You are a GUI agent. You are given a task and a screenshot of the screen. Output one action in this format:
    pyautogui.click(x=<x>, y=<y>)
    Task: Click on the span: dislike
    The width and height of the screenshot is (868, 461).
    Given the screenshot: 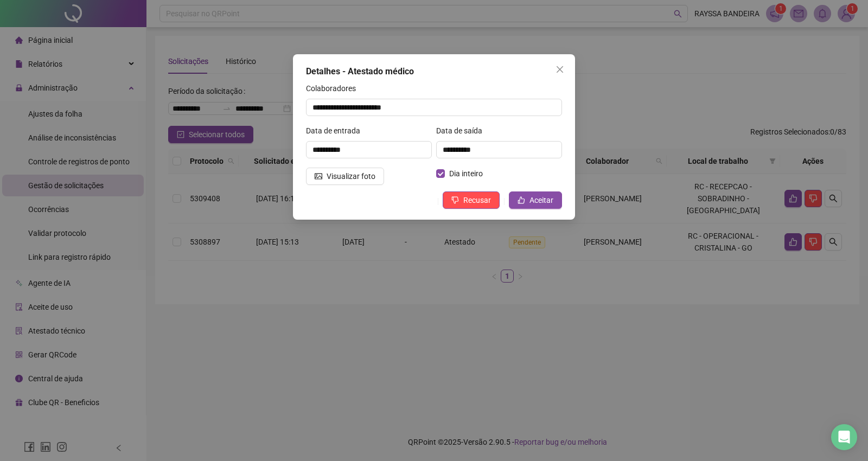 What is the action you would take?
    pyautogui.click(x=455, y=200)
    